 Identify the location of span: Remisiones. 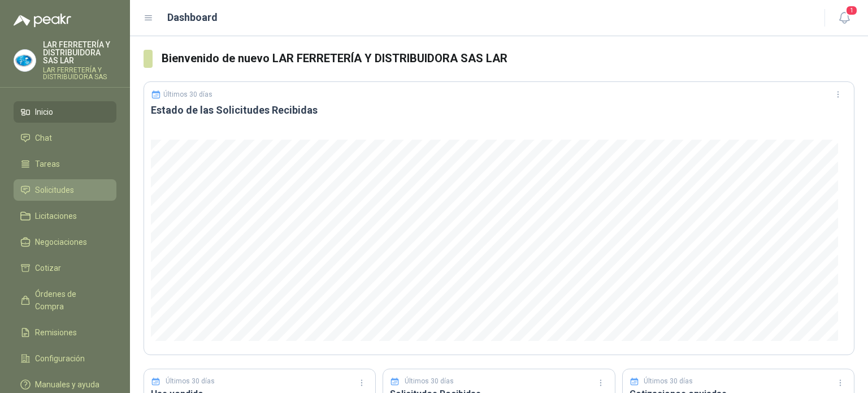
(56, 333).